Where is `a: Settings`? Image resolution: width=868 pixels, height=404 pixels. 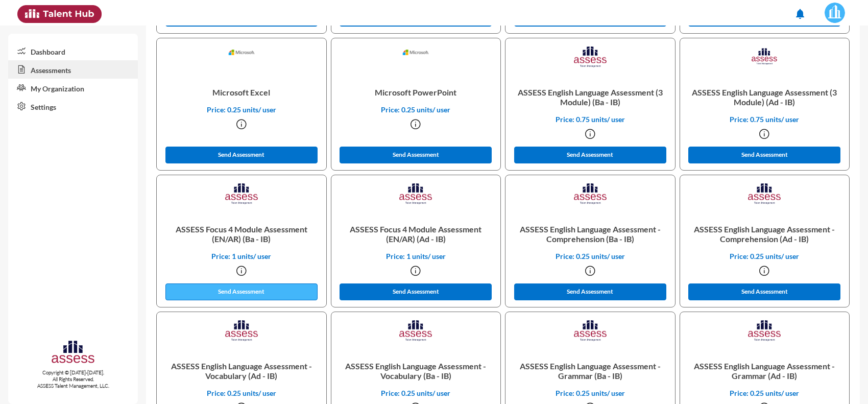
a: Settings is located at coordinates (73, 106).